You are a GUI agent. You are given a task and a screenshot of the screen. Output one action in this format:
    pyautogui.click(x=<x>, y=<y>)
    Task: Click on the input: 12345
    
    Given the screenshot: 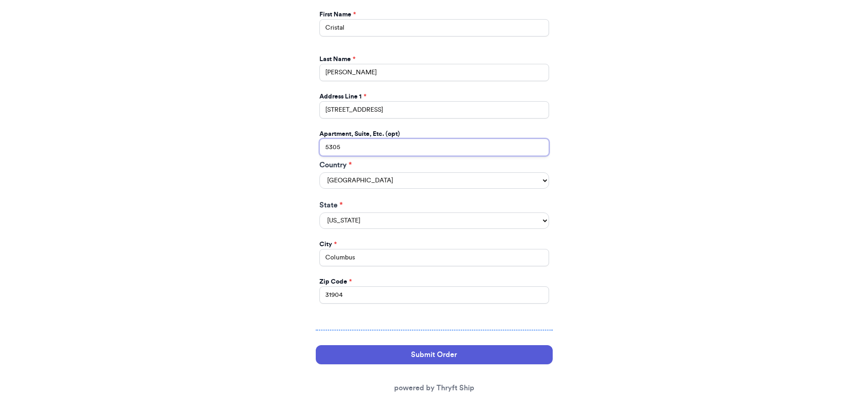 What is the action you would take?
    pyautogui.click(x=434, y=295)
    